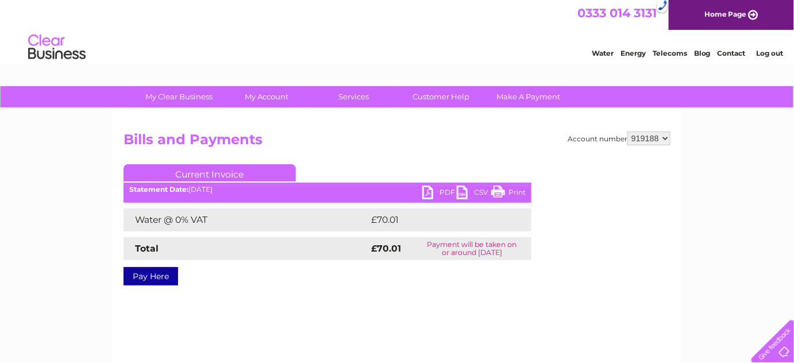 The width and height of the screenshot is (794, 363). Describe the element at coordinates (386, 248) in the screenshot. I see `strong: £70.01` at that location.